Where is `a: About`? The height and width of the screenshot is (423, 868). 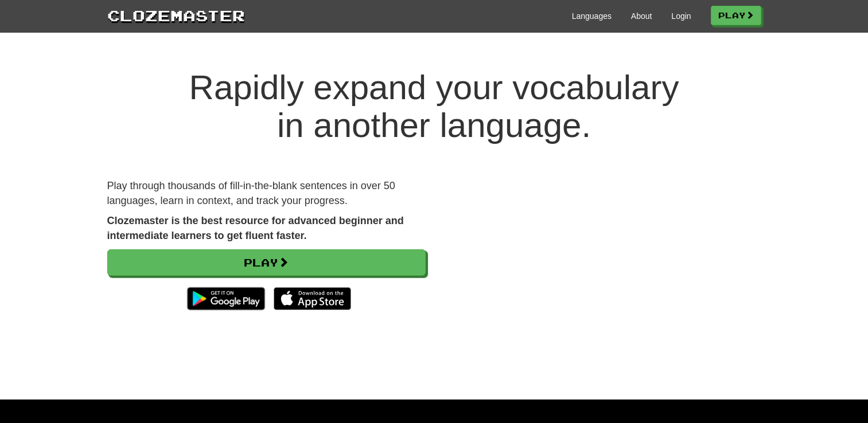 a: About is located at coordinates (641, 16).